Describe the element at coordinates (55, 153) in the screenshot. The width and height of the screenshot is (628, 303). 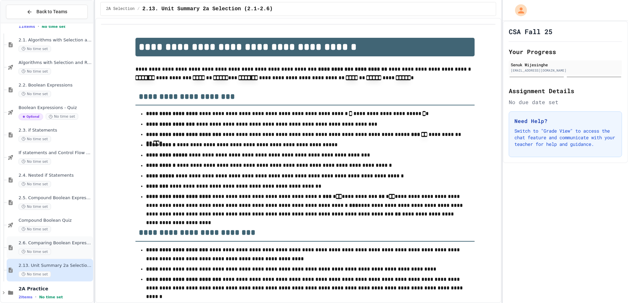
I see `span: If statements and Control Flow - Quiz` at that location.